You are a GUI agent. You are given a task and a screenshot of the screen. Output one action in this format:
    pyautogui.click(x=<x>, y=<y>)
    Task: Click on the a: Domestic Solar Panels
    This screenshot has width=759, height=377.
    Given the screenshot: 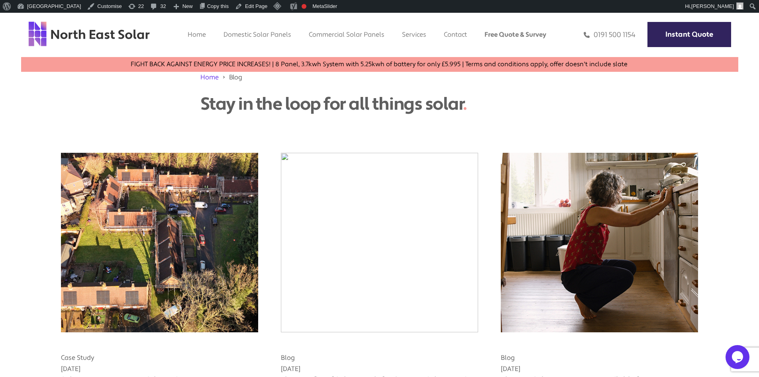 What is the action you would take?
    pyautogui.click(x=258, y=34)
    